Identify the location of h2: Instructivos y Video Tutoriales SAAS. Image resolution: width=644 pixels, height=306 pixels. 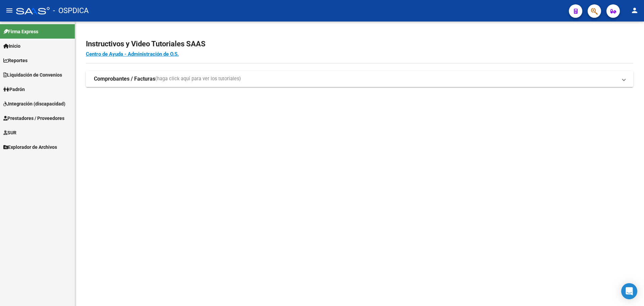
(360, 44).